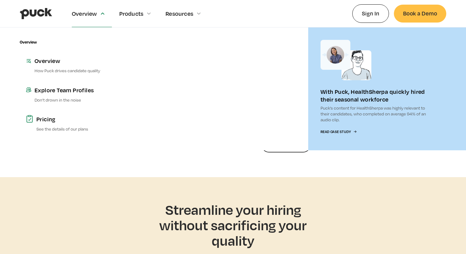  What do you see at coordinates (233, 225) in the screenshot?
I see `h2: Streamline your hiring without sacrificing your quality` at bounding box center [233, 225].